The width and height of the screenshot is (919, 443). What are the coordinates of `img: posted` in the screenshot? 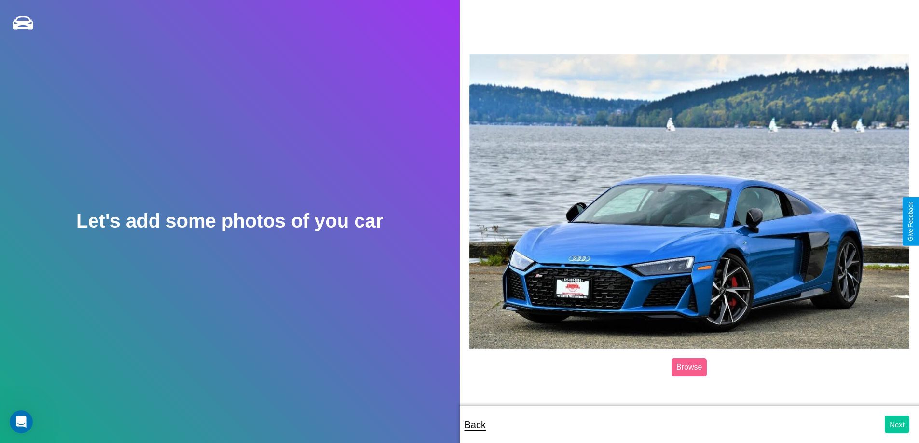 It's located at (690, 202).